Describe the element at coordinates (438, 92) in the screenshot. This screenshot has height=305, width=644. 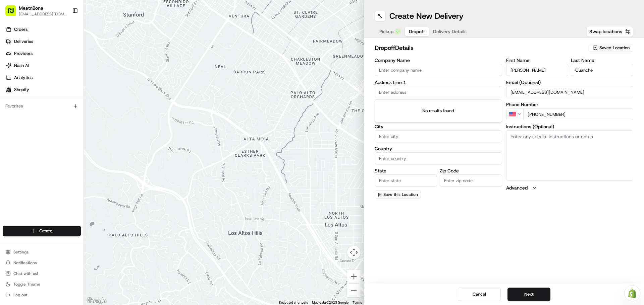
I see `input: Enter address` at that location.